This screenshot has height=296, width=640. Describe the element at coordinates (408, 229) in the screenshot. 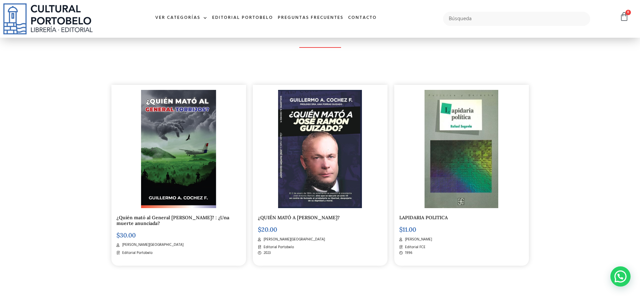

I see `bdi: 11.00` at that location.